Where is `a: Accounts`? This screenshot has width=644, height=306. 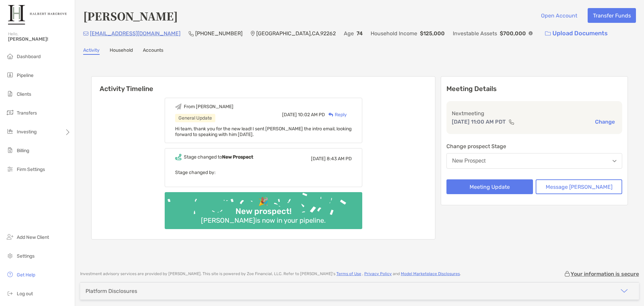 a: Accounts is located at coordinates (153, 51).